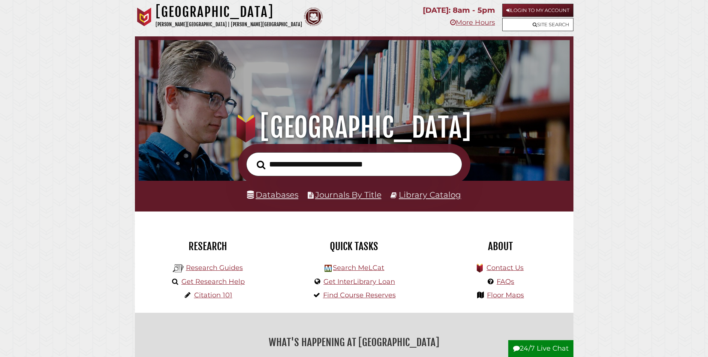  What do you see at coordinates (261, 164) in the screenshot?
I see `i: Search` at bounding box center [261, 164].